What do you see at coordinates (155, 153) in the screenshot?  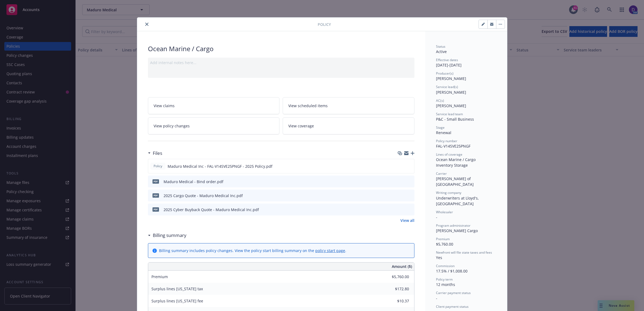 I see `div: Files` at bounding box center [155, 153].